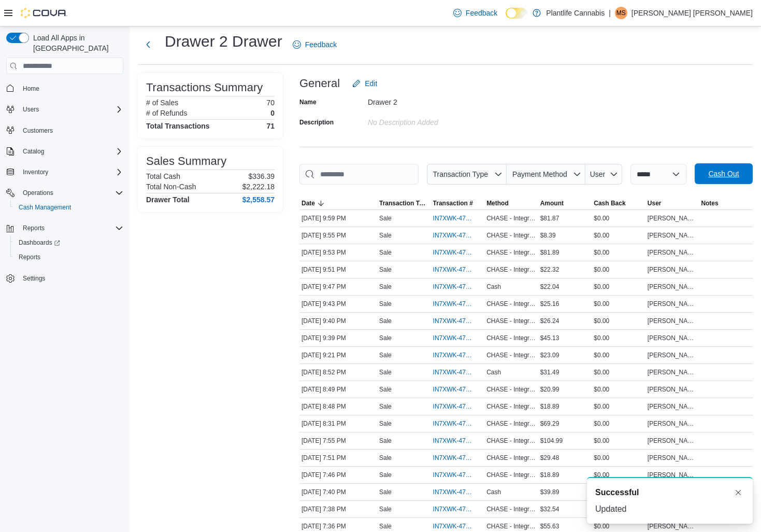 This screenshot has height=532, width=761. Describe the element at coordinates (308, 102) in the screenshot. I see `label: Name` at that location.